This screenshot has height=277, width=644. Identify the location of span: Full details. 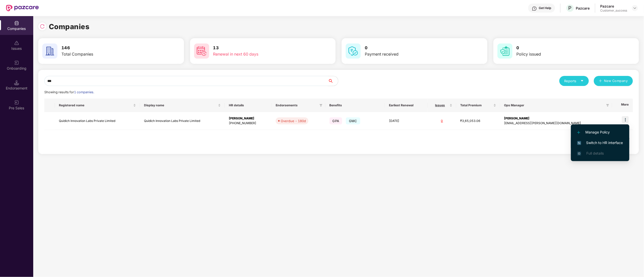
(595, 153).